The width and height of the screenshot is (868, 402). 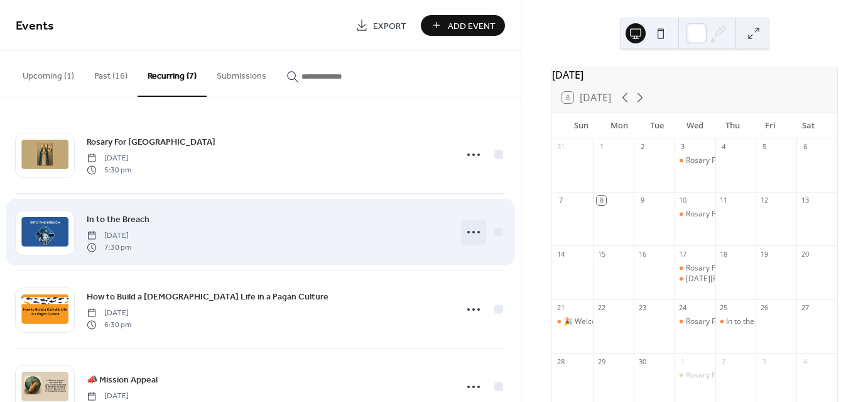 I want to click on span: 📣 Mission Appeal, so click(x=122, y=380).